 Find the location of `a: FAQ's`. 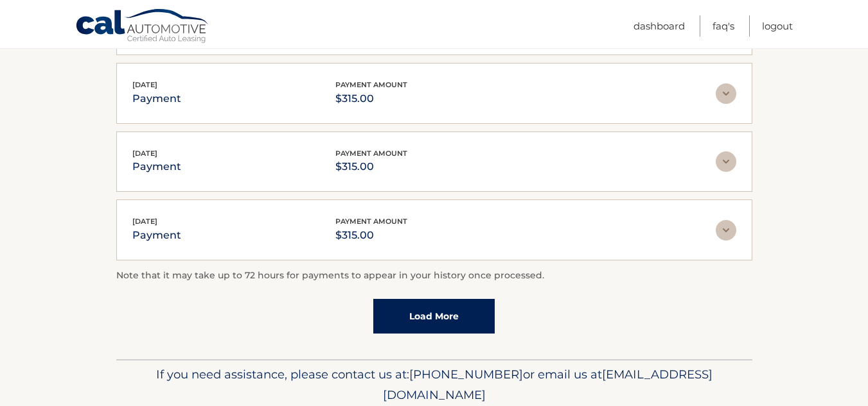

a: FAQ's is located at coordinates (723, 26).